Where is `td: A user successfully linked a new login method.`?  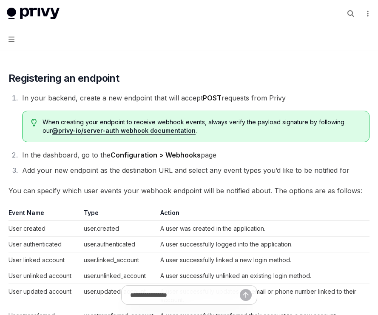 td: A user successfully linked a new login method. is located at coordinates (263, 259).